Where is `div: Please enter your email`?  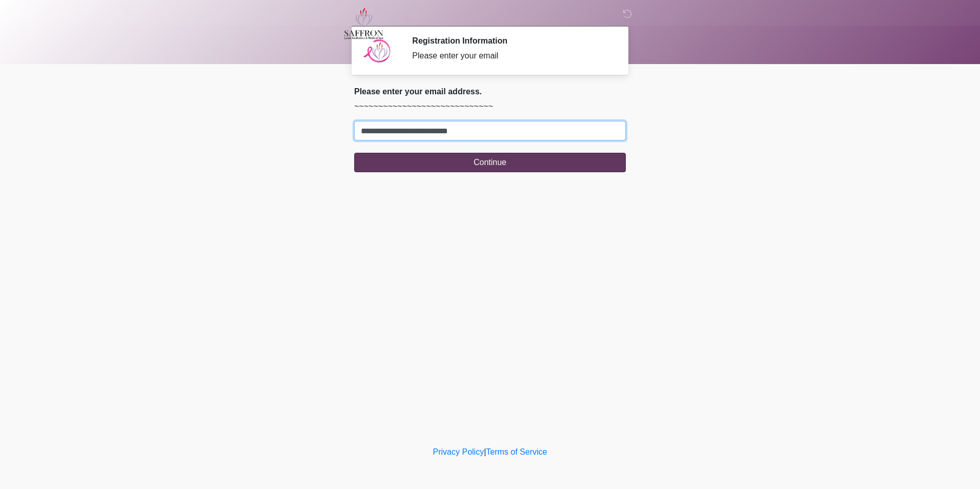 div: Please enter your email is located at coordinates (511, 56).